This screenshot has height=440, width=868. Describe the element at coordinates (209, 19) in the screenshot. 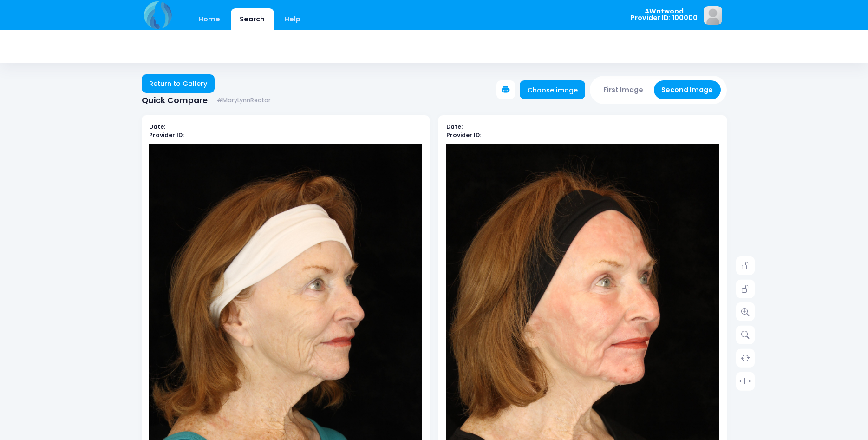

I see `a: Home` at that location.